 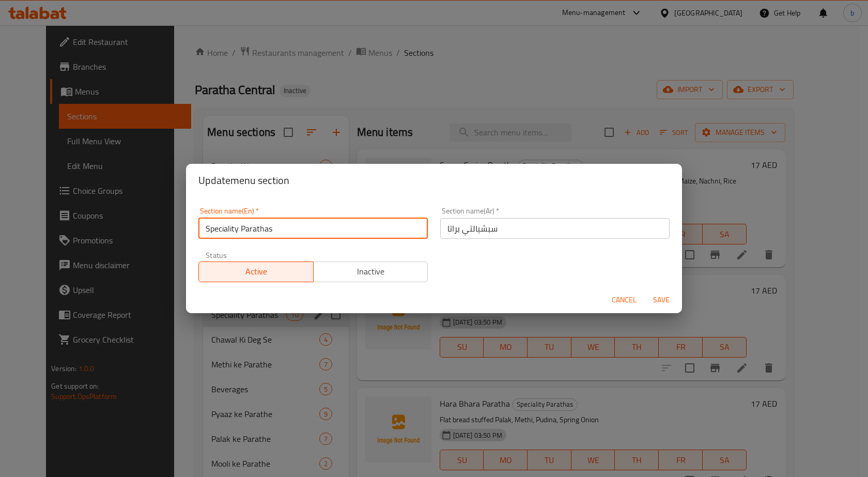 What do you see at coordinates (624, 299) in the screenshot?
I see `span: Cancel` at bounding box center [624, 299].